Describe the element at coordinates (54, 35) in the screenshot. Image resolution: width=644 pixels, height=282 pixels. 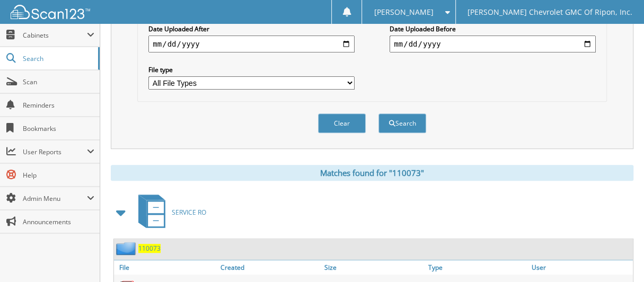
I see `span: Cabinets` at that location.